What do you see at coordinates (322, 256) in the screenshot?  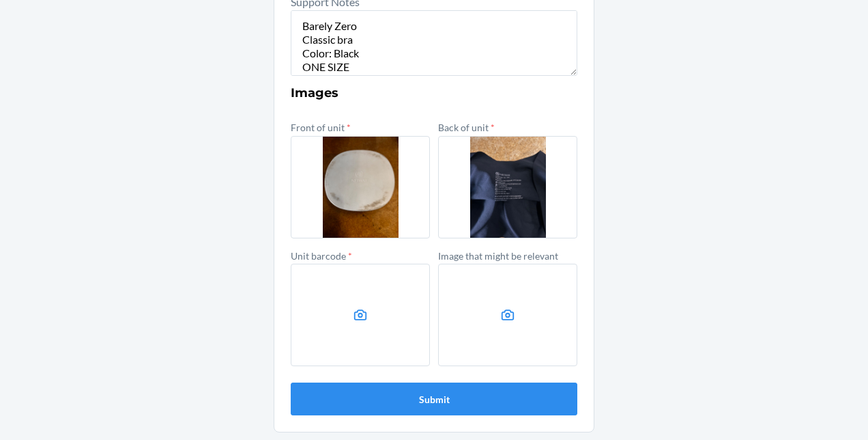 I see `label: Unit barcode` at bounding box center [322, 256].